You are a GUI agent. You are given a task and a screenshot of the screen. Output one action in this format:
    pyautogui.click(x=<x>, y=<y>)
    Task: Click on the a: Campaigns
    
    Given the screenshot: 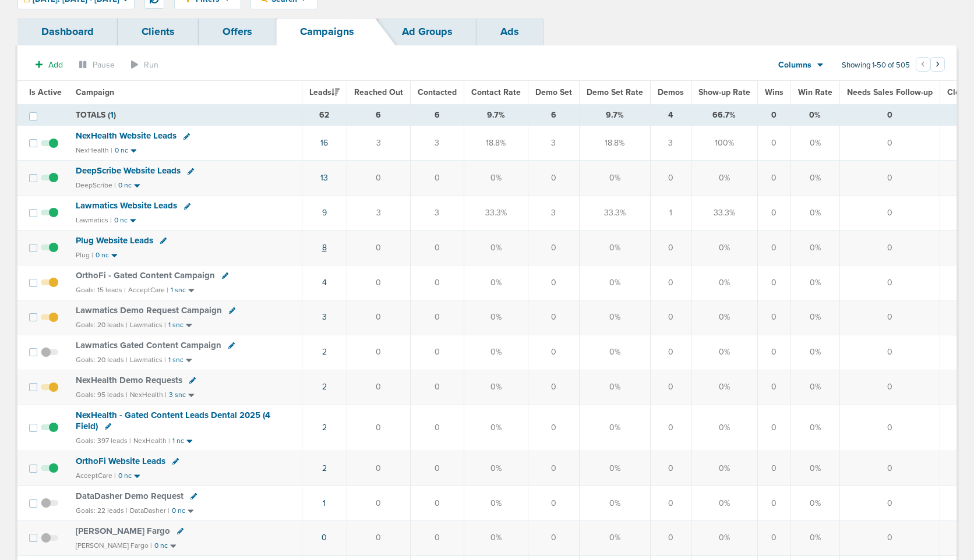 What is the action you would take?
    pyautogui.click(x=327, y=31)
    